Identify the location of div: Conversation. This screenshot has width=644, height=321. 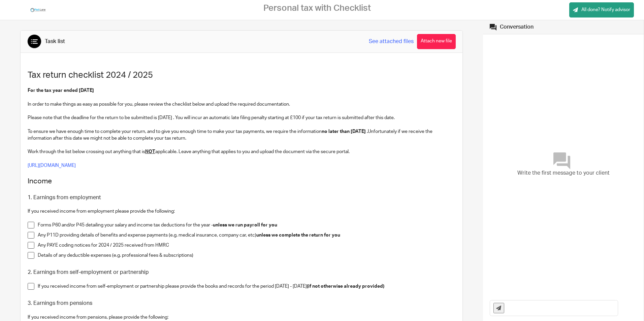
(517, 27).